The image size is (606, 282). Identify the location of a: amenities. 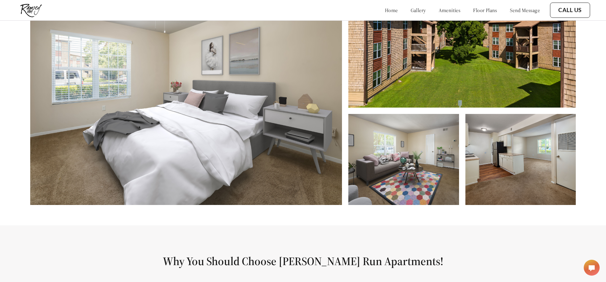
(449, 10).